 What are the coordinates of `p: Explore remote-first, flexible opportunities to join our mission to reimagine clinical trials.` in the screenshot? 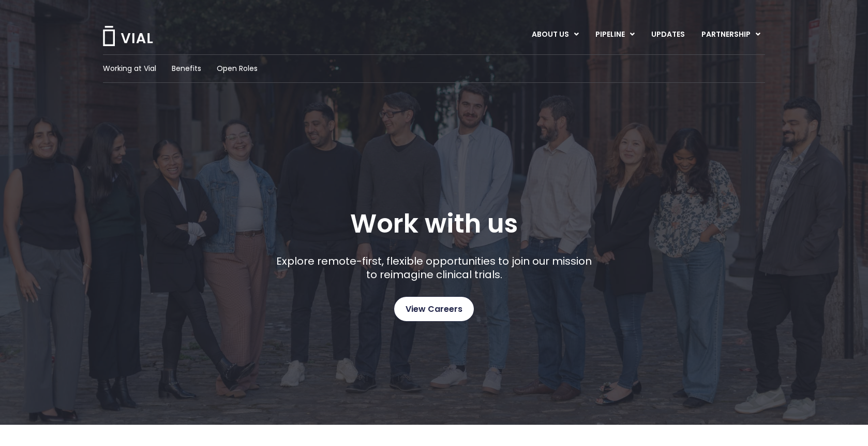 It's located at (434, 268).